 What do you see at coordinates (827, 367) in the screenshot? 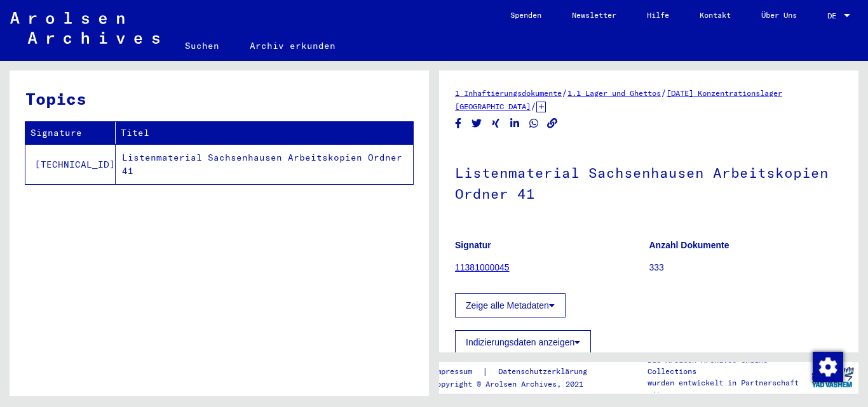
I see `img: Zustimmung ändern` at bounding box center [827, 367].